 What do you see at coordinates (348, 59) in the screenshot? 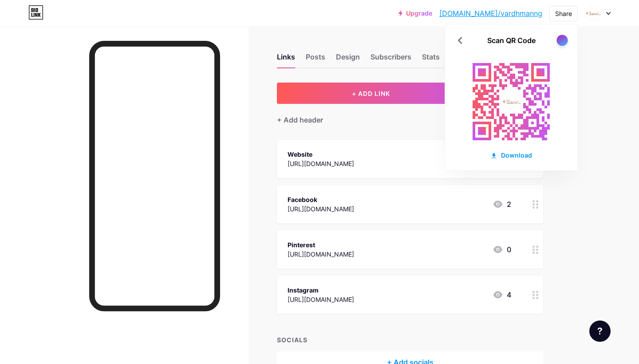
I see `div: Design` at bounding box center [348, 59].